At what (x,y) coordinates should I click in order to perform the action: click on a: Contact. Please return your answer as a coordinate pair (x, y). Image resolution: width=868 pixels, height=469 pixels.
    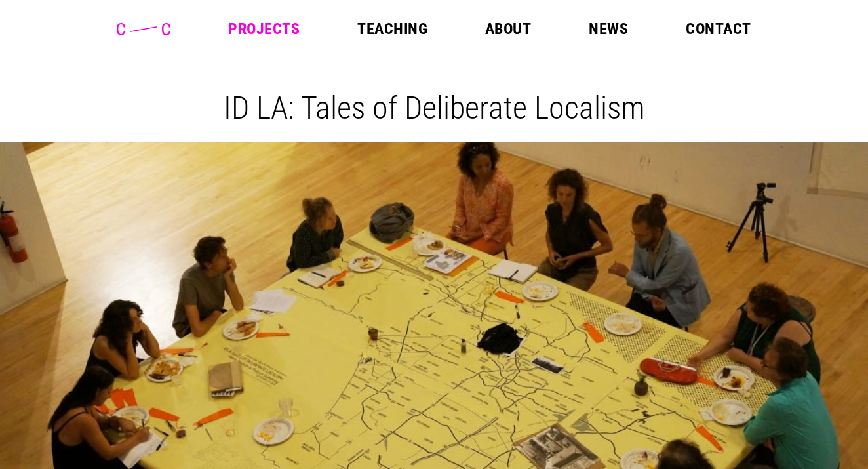
    Looking at the image, I should click on (718, 29).